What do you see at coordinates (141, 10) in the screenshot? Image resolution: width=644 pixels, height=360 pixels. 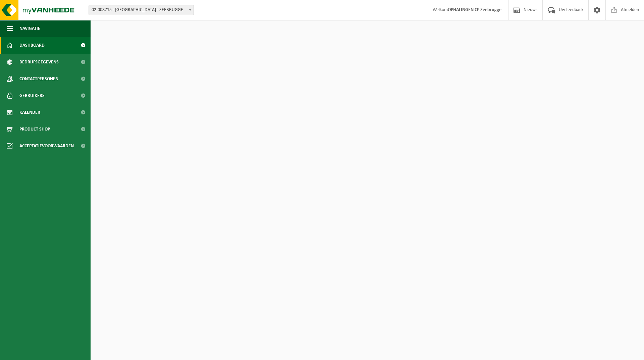 I see `span: 02-008715 - IVBO CP ZEEBRUGGE - ZEEBRUGGE` at bounding box center [141, 10].